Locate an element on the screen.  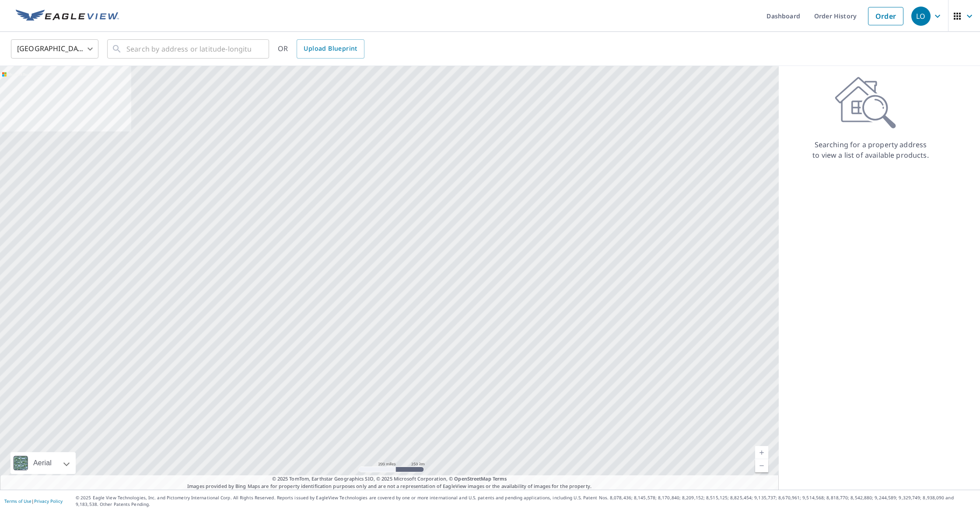
div: LO is located at coordinates (921, 16).